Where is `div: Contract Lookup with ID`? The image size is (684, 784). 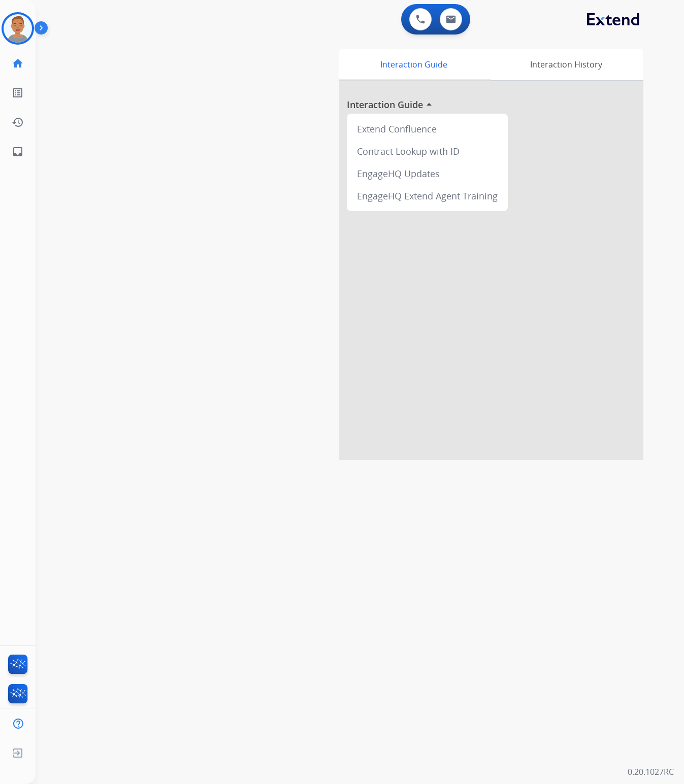 div: Contract Lookup with ID is located at coordinates (427, 151).